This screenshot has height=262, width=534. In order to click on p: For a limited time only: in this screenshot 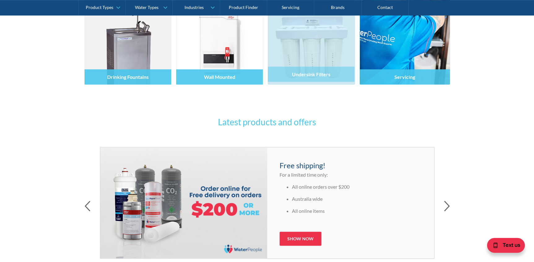, I will do `click(351, 175)`.